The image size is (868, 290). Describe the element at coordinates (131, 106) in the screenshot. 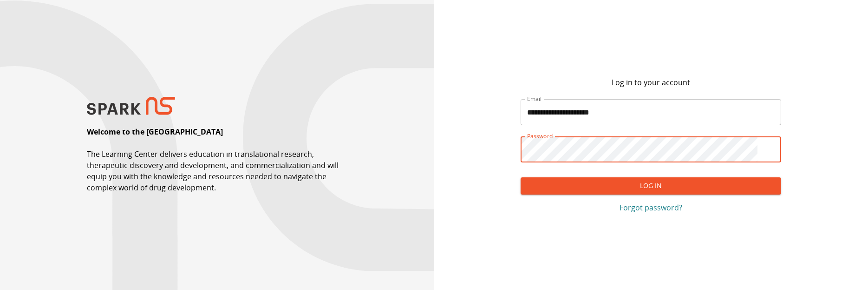

I see `img: SPARK NS` at that location.